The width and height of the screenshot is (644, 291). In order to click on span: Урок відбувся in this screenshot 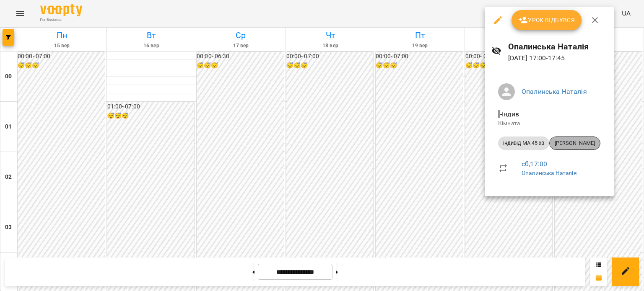, I will do `click(547, 20)`.